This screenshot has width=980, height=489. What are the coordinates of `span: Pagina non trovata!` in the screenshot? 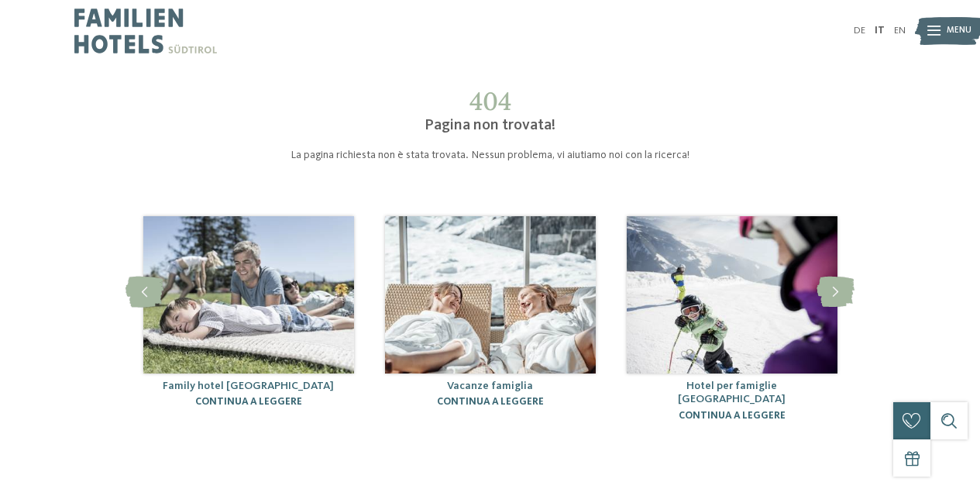 It's located at (490, 126).